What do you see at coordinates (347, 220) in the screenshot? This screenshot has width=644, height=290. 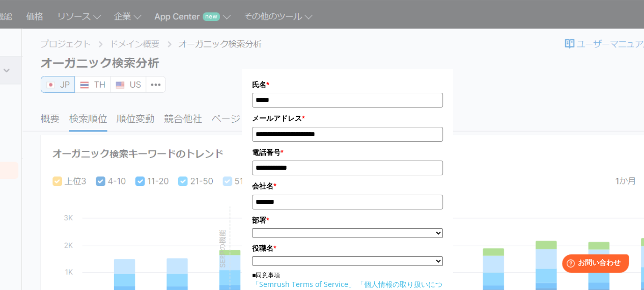 I see `label: 部署` at bounding box center [347, 220].